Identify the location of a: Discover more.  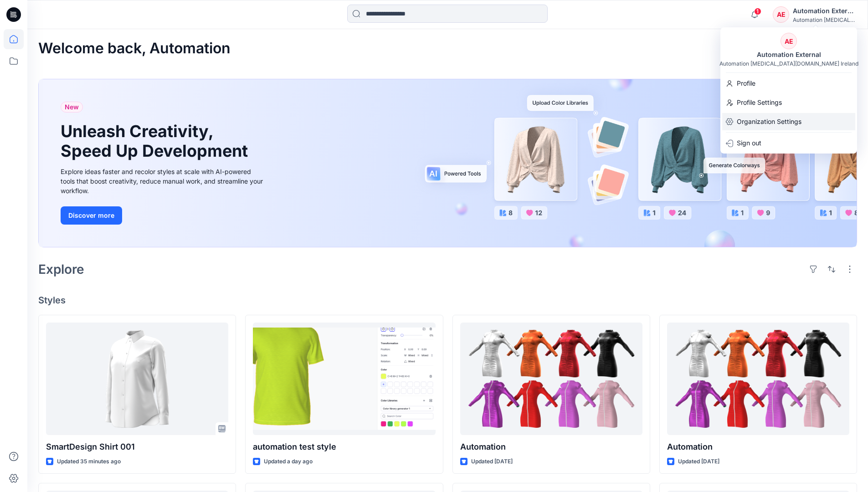
(163, 215).